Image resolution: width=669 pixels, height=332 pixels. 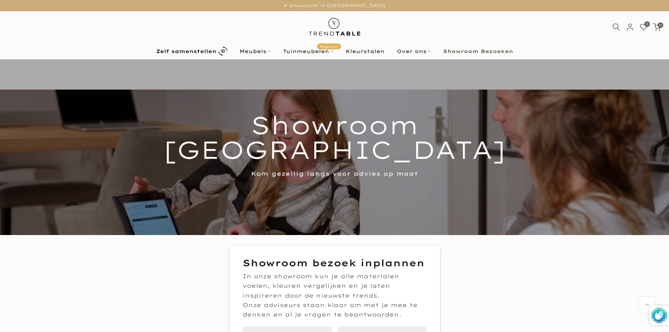 I want to click on a: Meubels, so click(x=255, y=51).